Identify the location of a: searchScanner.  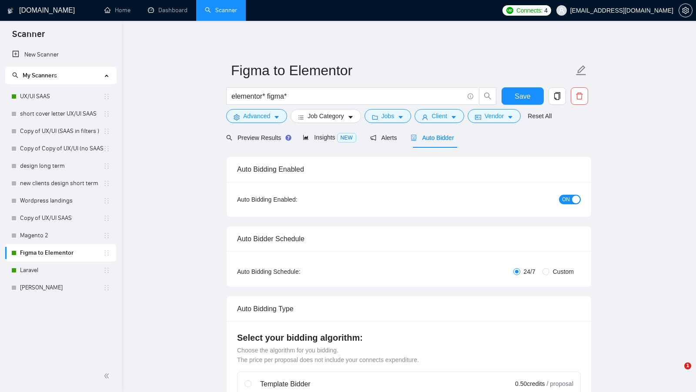
(221, 10).